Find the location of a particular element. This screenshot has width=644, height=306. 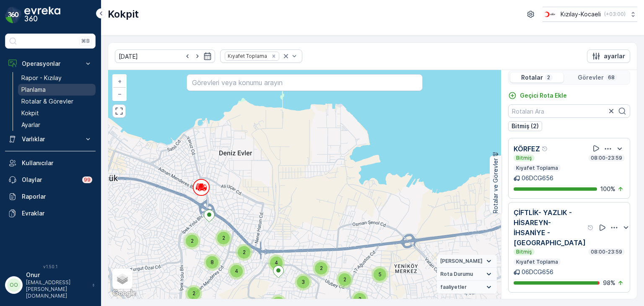

a: Geçici Rota Ekle is located at coordinates (538, 95).